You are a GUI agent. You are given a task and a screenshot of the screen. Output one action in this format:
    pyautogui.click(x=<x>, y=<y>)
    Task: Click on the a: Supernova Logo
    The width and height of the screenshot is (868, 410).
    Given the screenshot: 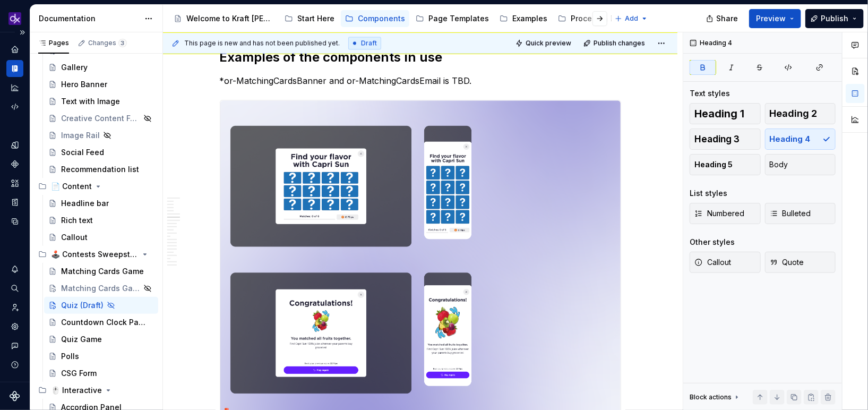 What is the action you would take?
    pyautogui.click(x=15, y=396)
    